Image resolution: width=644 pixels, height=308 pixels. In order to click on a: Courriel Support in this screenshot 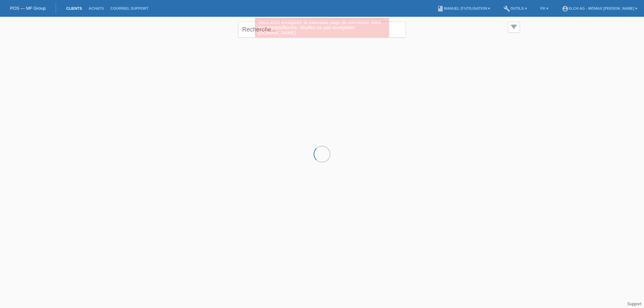, I will do `click(129, 8)`.